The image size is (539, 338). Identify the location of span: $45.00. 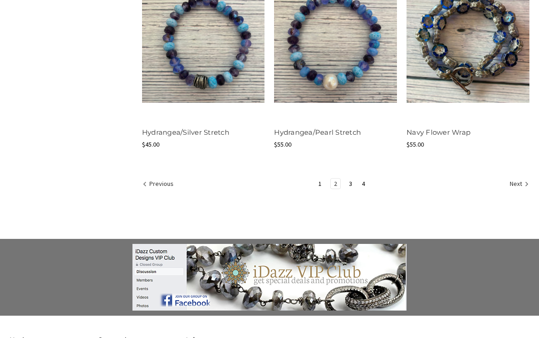
(151, 145).